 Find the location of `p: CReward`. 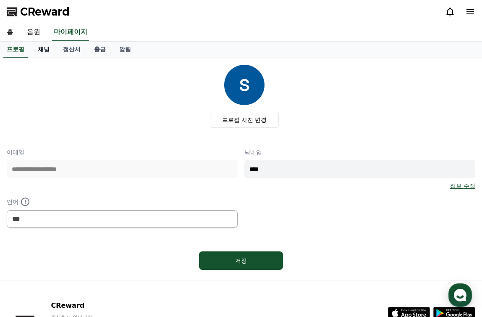

p: CReward is located at coordinates (102, 305).